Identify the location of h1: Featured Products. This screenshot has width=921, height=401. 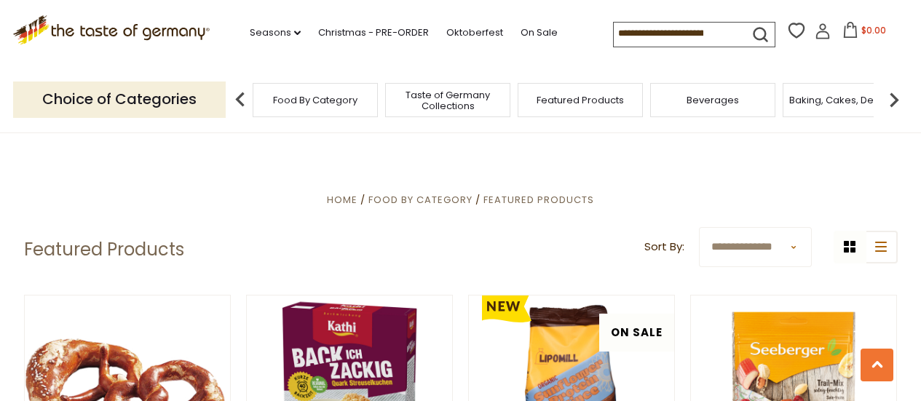
(104, 250).